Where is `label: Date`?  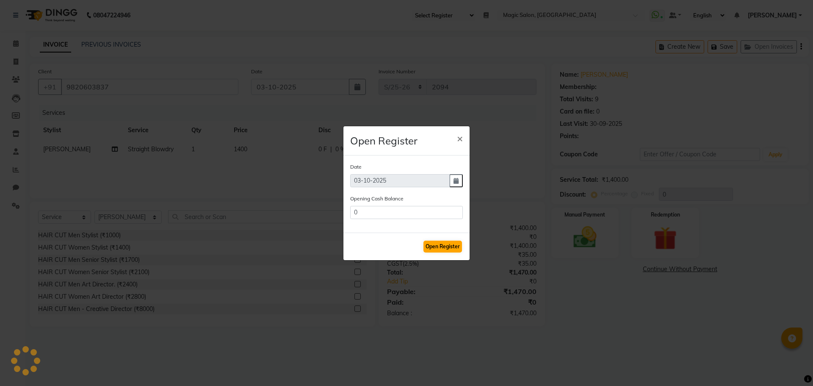
label: Date is located at coordinates (356, 167).